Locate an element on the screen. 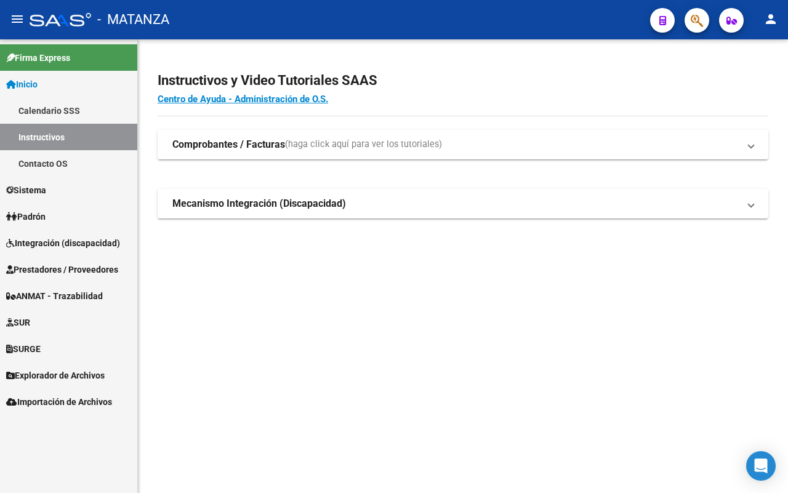  span: - MATANZA is located at coordinates (133, 20).